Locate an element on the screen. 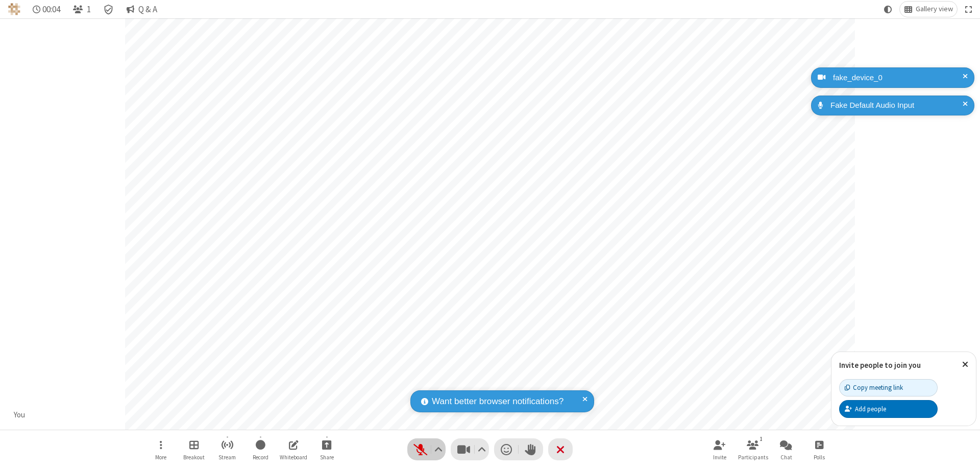  span: Polls is located at coordinates (820, 457).